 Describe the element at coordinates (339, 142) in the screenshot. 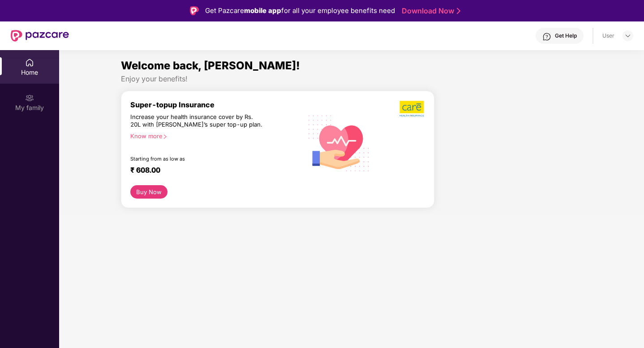

I see `img: svg+xml;base64,PHN2ZyB4bWxucz0iaHR0cDovL3d3dy53My5vcmcvMjAwMC9zdmciIHhtbG5zOnhsaW5rPSJodHRwOi8vd3...` at that location.